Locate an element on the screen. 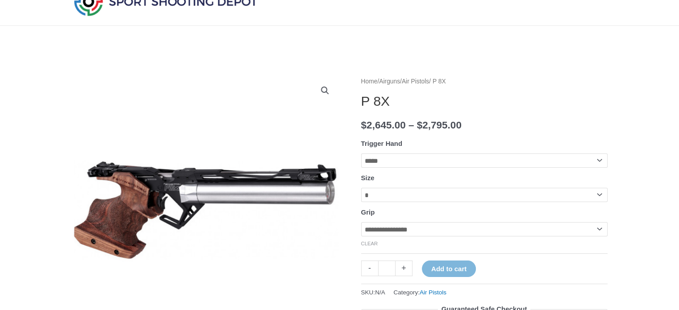 This screenshot has height=310, width=679. a: Clear options is located at coordinates (370, 244).